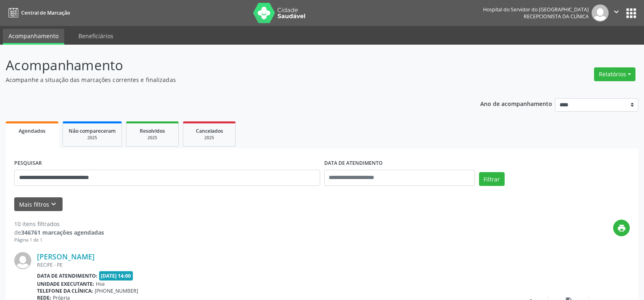  What do you see at coordinates (353, 163) in the screenshot?
I see `label: DATA DE ATENDIMENTO` at bounding box center [353, 163].